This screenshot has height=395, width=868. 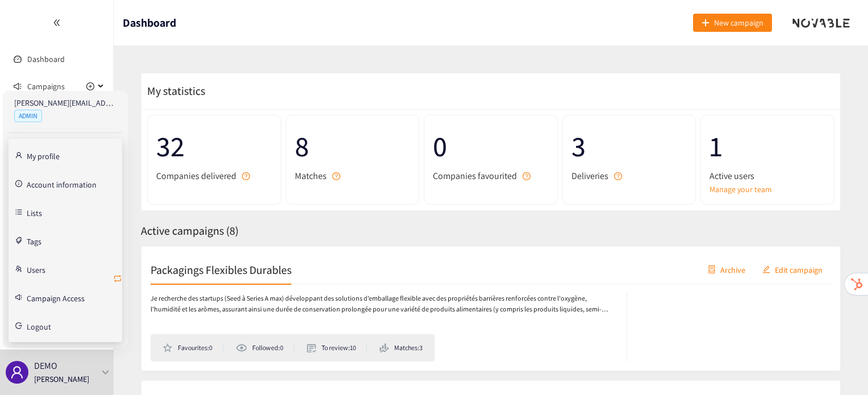 I want to click on a: My profile, so click(x=43, y=155).